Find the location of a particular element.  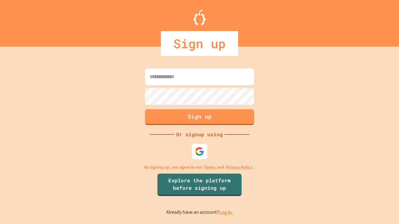

img: google-icon.svg is located at coordinates (199, 152).